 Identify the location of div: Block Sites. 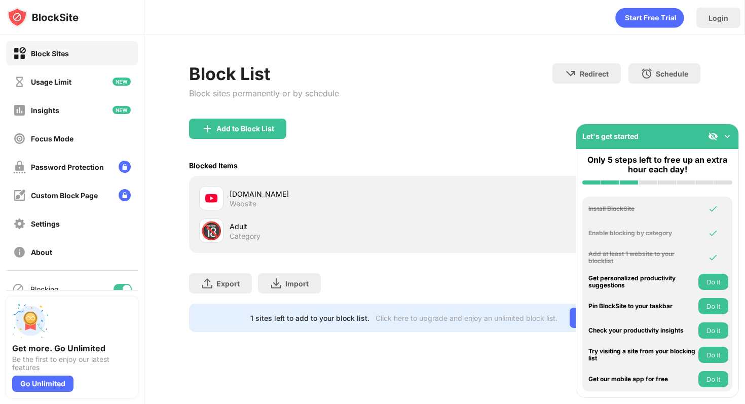
(50, 53).